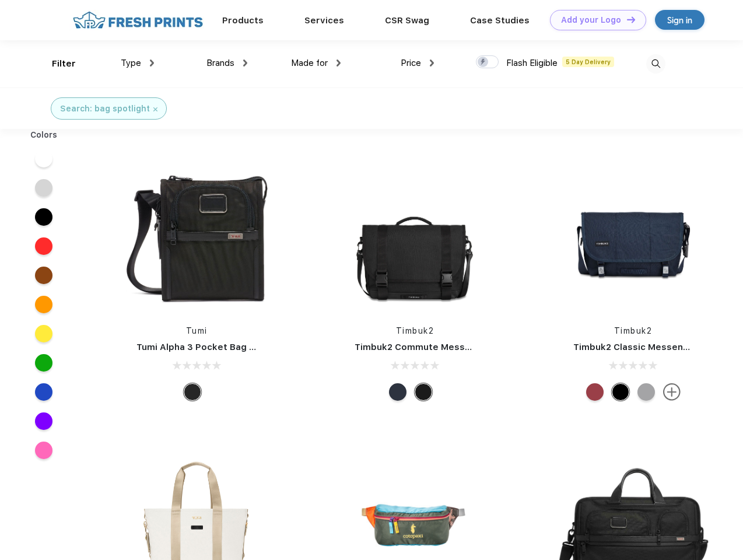 The height and width of the screenshot is (560, 743). I want to click on div: Filter, so click(64, 64).